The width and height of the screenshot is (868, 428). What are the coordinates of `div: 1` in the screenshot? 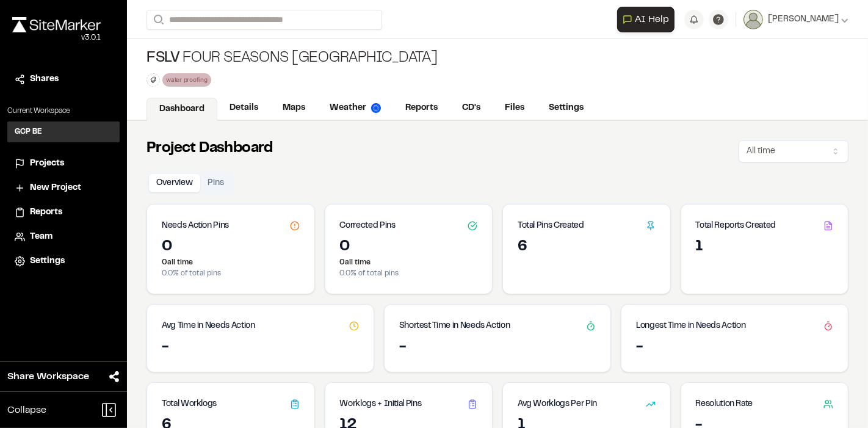 It's located at (765, 247).